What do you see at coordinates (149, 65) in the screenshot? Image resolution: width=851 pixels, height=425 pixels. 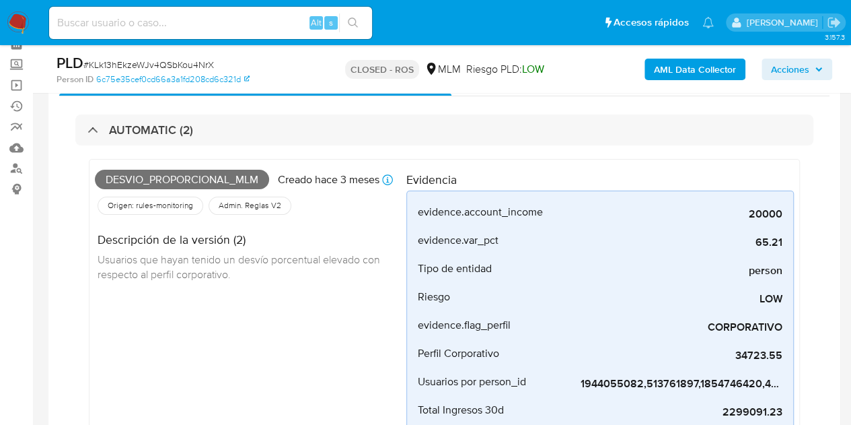 I see `span: # KLk13hEkzeWJv4QSbKou4NrX` at bounding box center [149, 65].